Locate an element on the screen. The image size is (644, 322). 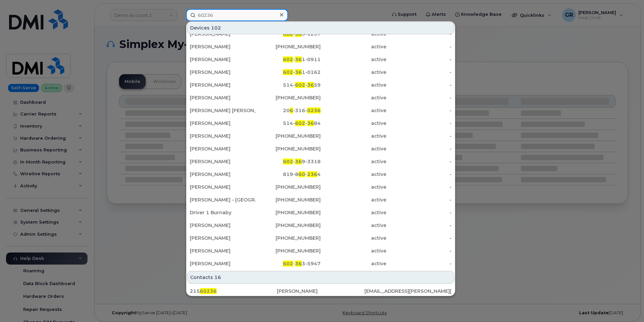
div: - 1-0162 is located at coordinates (288, 72).